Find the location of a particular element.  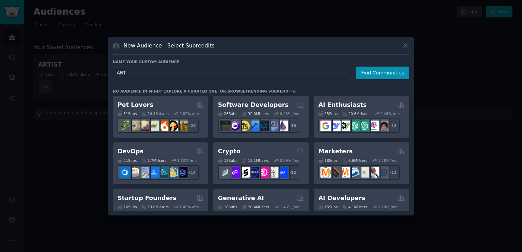

img: content_marketing is located at coordinates (326, 172).